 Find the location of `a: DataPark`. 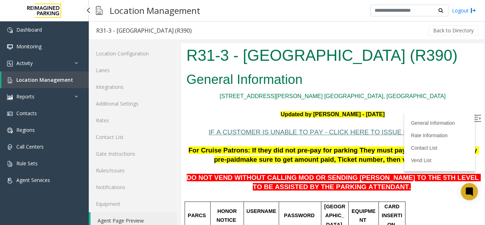

a: DataPark is located at coordinates (16, 195).